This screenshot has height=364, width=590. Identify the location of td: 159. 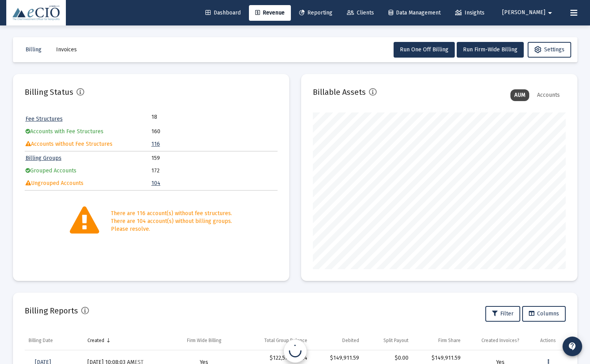
(214, 158).